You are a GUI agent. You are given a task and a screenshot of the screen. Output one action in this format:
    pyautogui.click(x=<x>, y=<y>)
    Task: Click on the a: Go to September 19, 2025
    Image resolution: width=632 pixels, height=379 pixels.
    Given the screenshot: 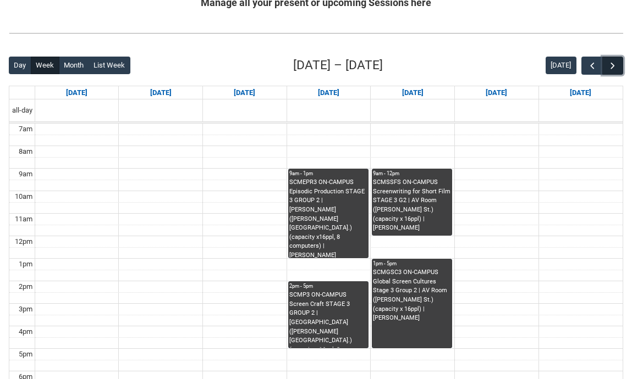 What is the action you would take?
    pyautogui.click(x=496, y=93)
    